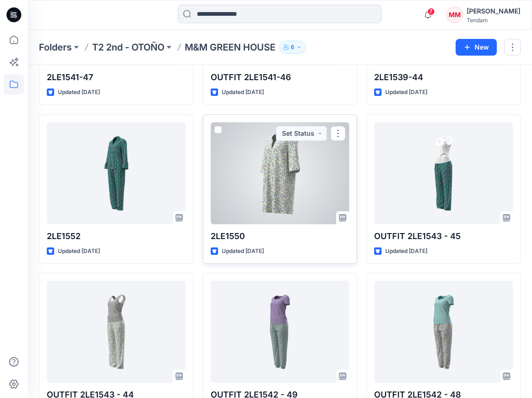 The height and width of the screenshot is (398, 532). I want to click on a: OUTFIT 2LE1542 - 49, so click(280, 332).